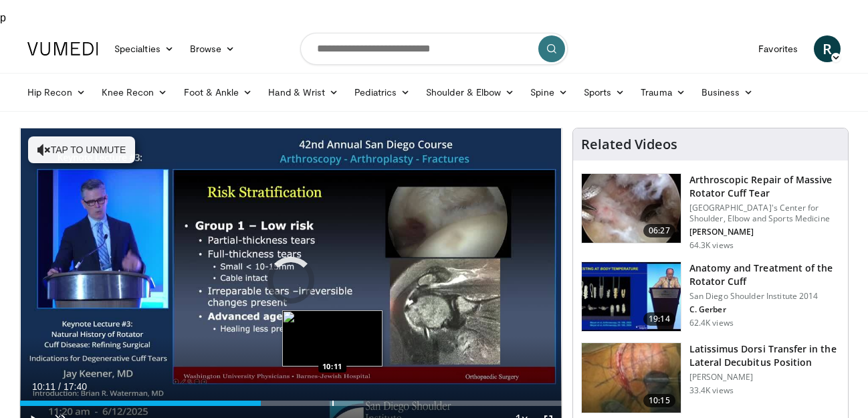 The width and height of the screenshot is (868, 418). What do you see at coordinates (632, 297) in the screenshot?
I see `img: 58008271-3059-4eea-87a5-8726eb53a503.150x105_q85_crop-smart_upscale.jpg` at bounding box center [632, 297].